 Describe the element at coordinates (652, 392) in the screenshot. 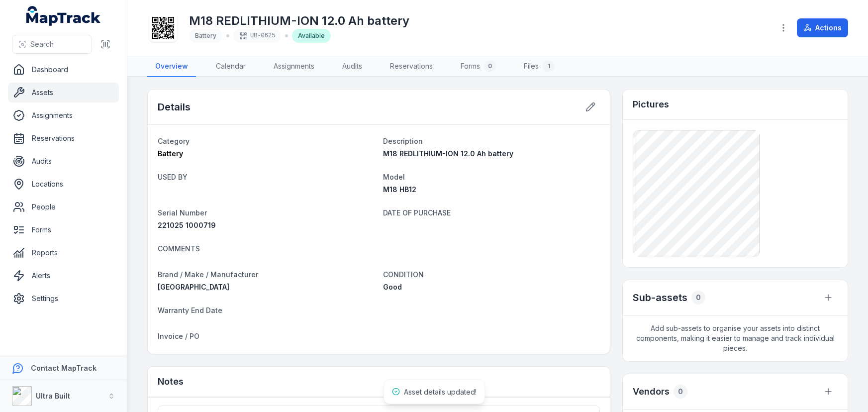

I see `h3: Vendors` at that location.